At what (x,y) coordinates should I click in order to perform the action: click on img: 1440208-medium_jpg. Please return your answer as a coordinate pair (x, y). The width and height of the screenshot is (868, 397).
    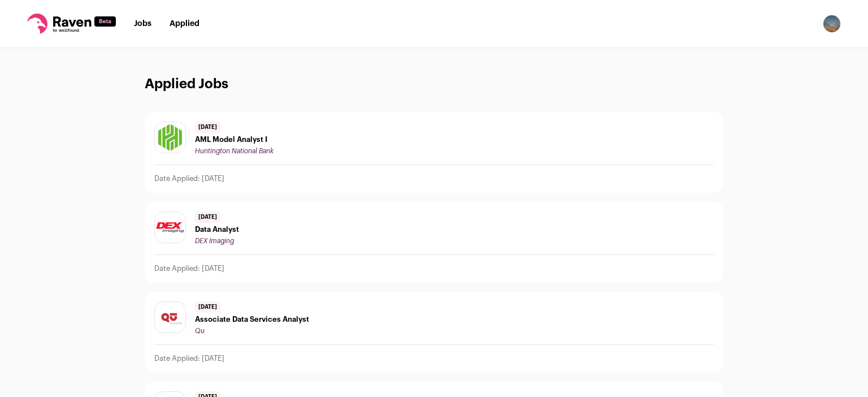
    Looking at the image, I should click on (832, 24).